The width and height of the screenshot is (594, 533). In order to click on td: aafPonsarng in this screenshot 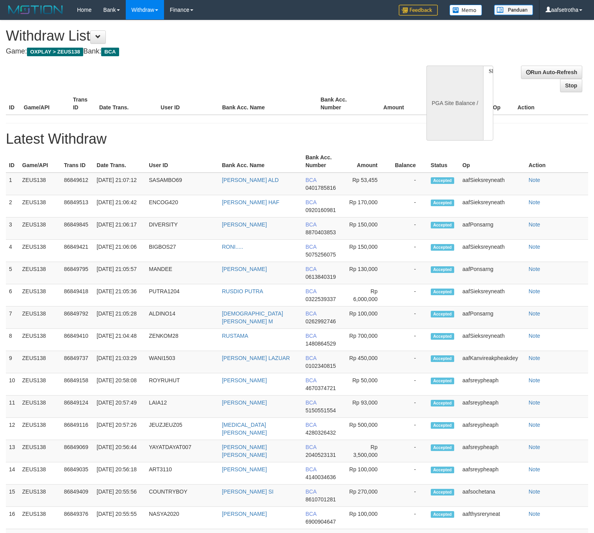, I will do `click(493, 229)`.